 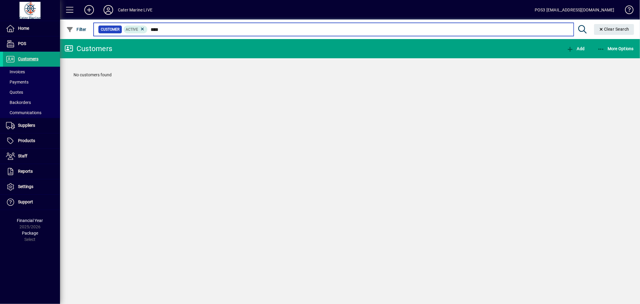 What do you see at coordinates (614, 29) in the screenshot?
I see `button: Clear` at bounding box center [614, 29].